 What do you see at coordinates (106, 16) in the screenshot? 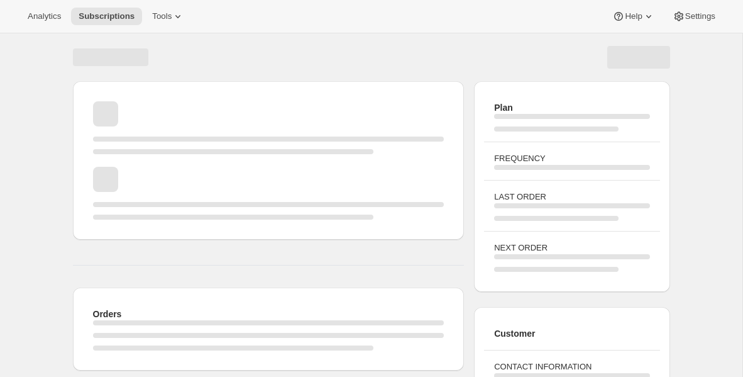
I see `button: Subscriptions` at bounding box center [106, 16].